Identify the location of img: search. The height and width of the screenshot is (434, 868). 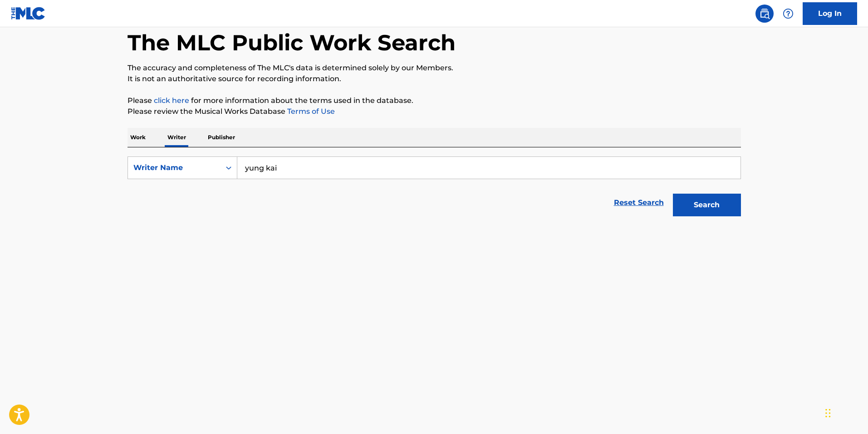
(765, 14).